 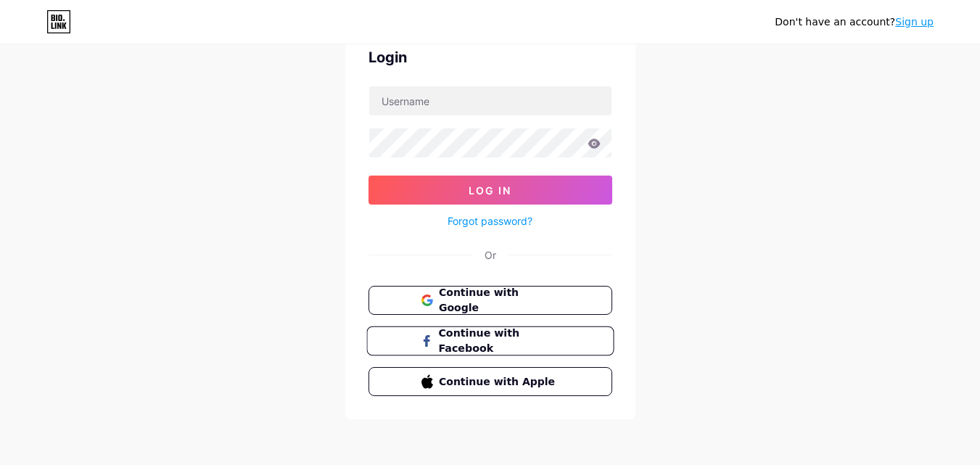 What do you see at coordinates (498, 381) in the screenshot?
I see `span: Continue with Apple` at bounding box center [498, 381].